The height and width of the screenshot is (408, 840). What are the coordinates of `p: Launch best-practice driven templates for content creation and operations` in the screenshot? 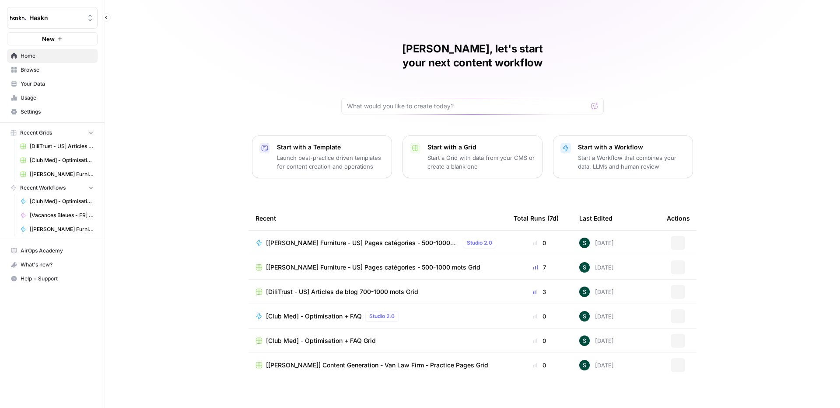 It's located at (331, 162).